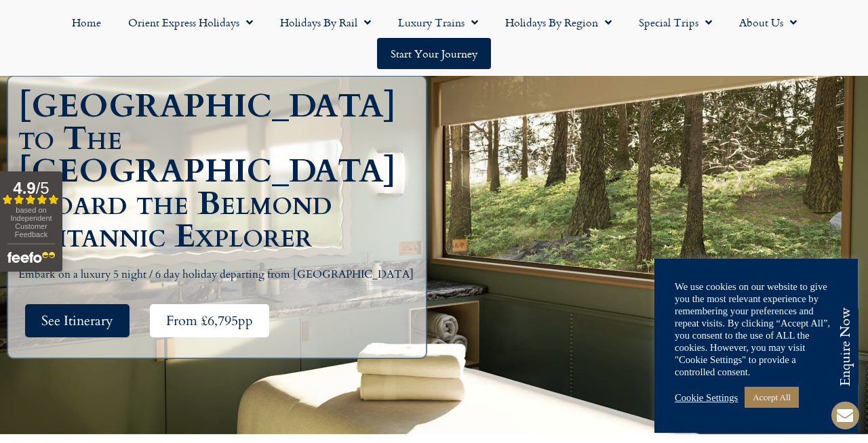  What do you see at coordinates (756, 330) in the screenshot?
I see `div: We use cookies on our website to give you the most relevant experience by remembering your prefer...` at bounding box center [756, 330].